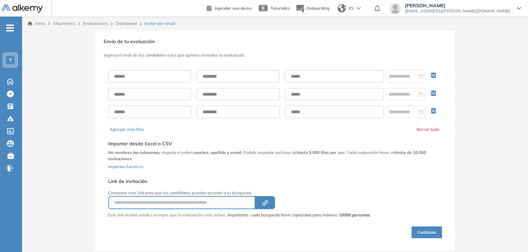 This screenshot has width=528, height=252. I want to click on h5: Importar desde Excel o CSV, so click(275, 144).